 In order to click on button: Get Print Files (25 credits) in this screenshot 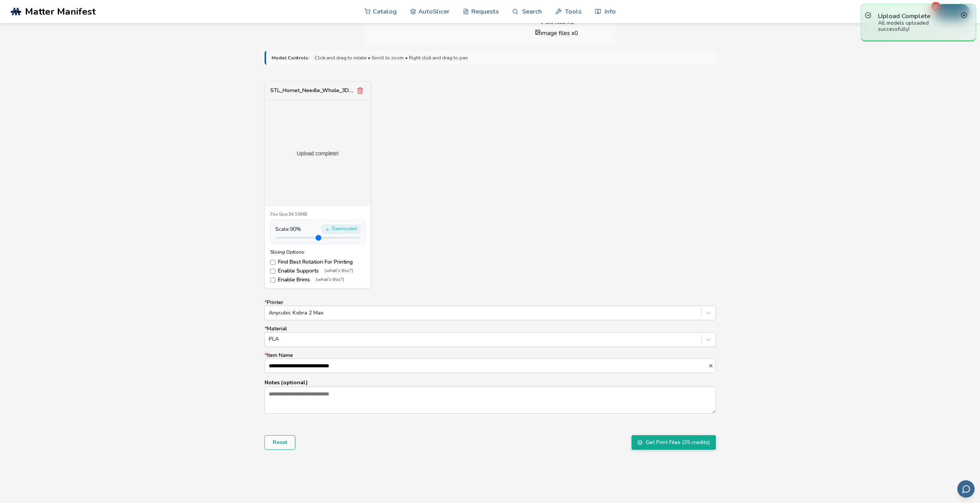, I will do `click(673, 442)`.